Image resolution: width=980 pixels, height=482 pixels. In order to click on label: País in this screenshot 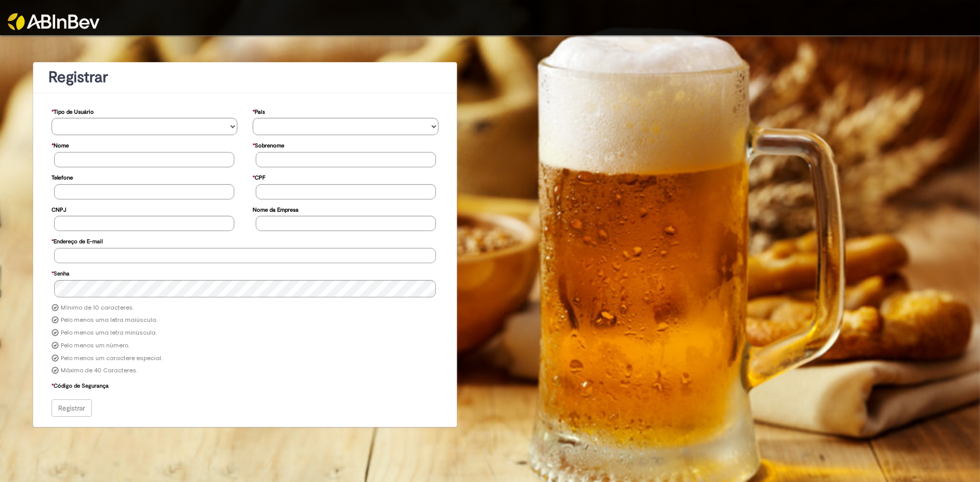, I will do `click(258, 111)`.